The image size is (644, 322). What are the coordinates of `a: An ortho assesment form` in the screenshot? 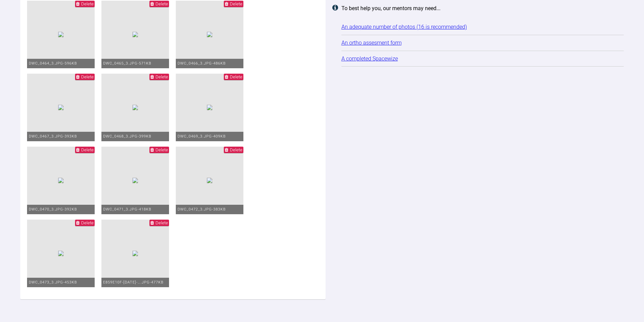 It's located at (372, 42).